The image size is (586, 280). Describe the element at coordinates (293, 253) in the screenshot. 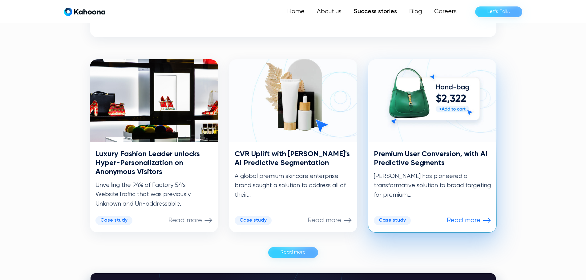

I see `div: Read more` at that location.